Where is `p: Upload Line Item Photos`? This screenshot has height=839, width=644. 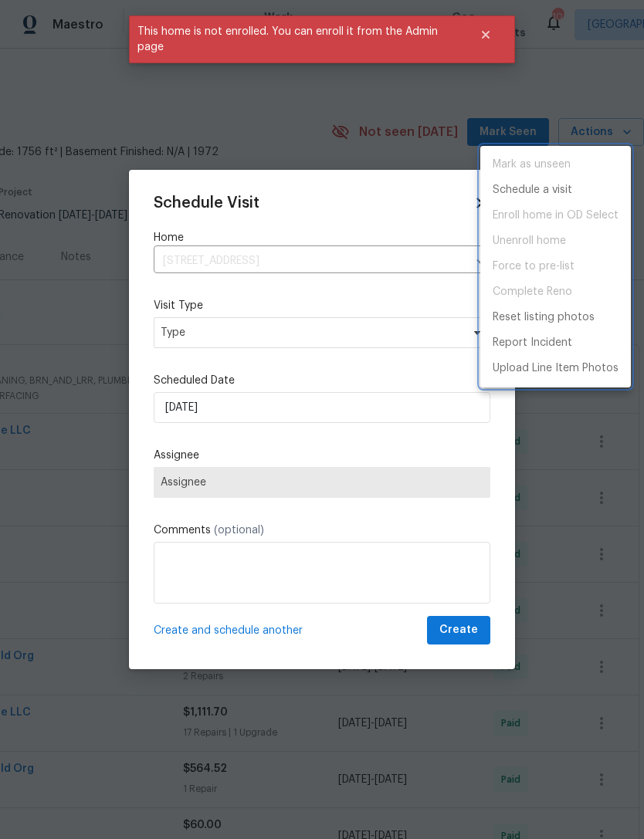 p: Upload Line Item Photos is located at coordinates (556, 369).